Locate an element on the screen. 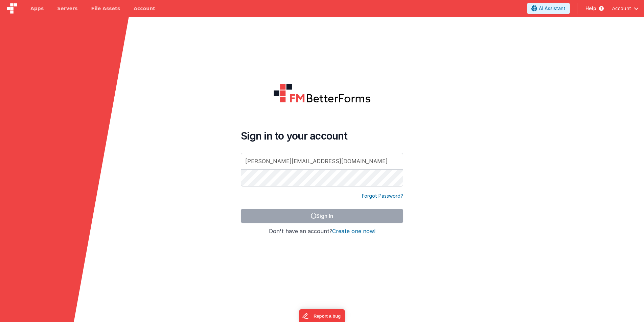  input: Email Address is located at coordinates (322, 161).